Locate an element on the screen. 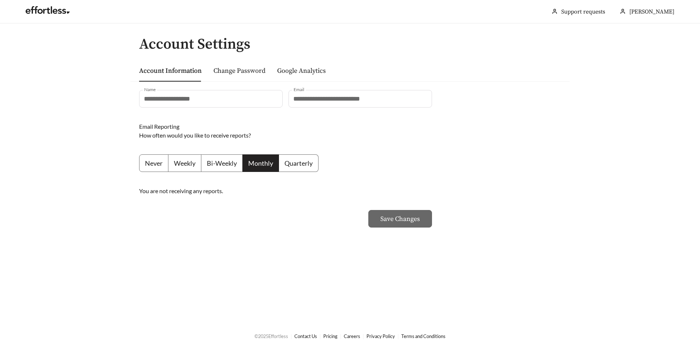  a: Account Information is located at coordinates (170, 71).